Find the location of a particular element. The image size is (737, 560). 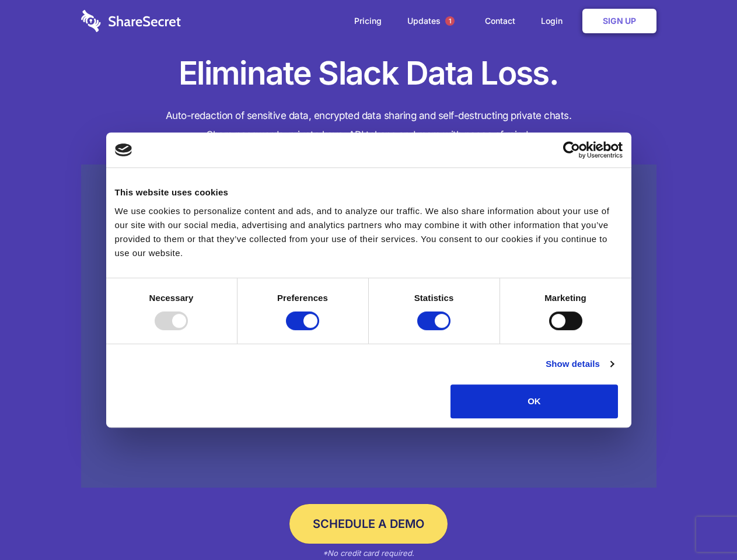

a: Sign Up is located at coordinates (619, 21).